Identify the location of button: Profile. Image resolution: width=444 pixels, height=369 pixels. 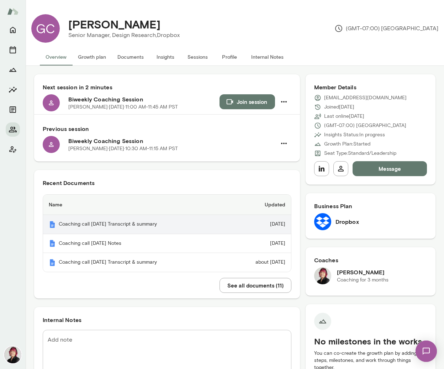
(229, 57).